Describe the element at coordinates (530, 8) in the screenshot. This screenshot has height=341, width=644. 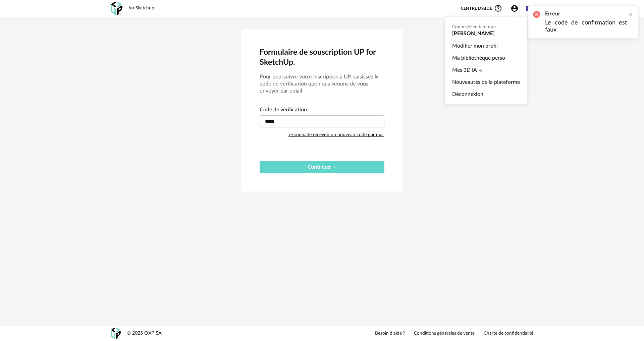
I see `img: fr` at that location.